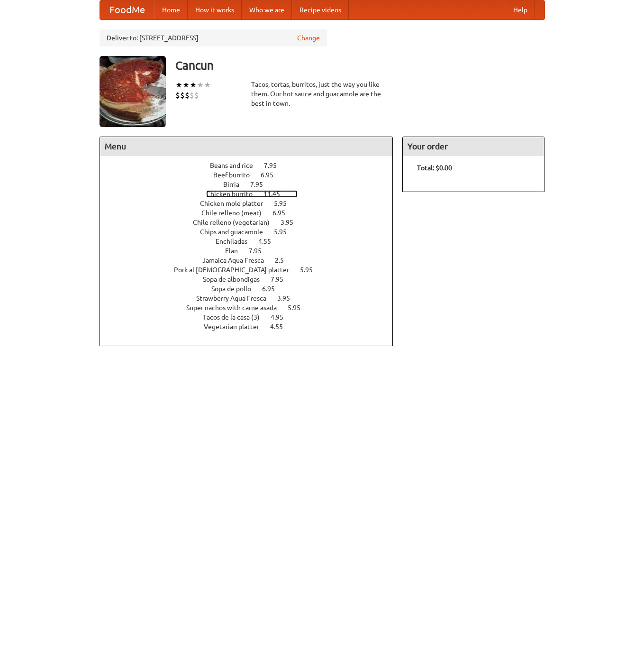 This screenshot has width=644, height=671. Describe the element at coordinates (236, 279) in the screenshot. I see `span: Sopa de albondigas` at that location.